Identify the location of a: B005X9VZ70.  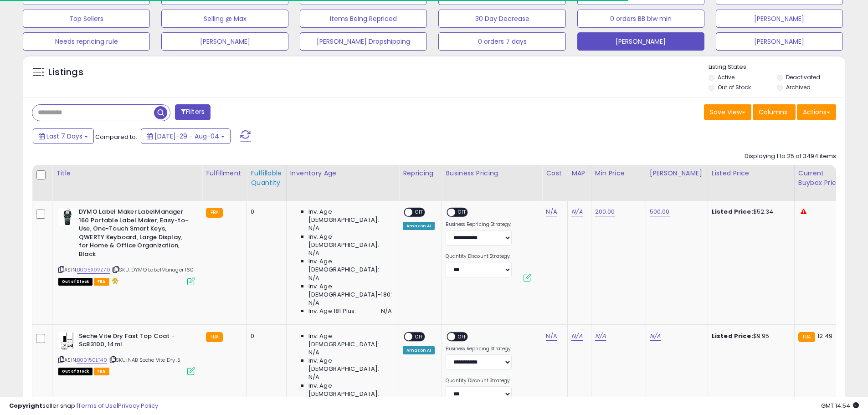
(93, 270).